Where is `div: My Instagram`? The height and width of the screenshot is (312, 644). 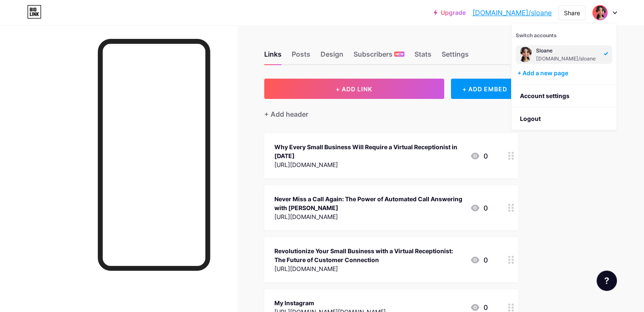 div: My Instagram is located at coordinates (330, 303).